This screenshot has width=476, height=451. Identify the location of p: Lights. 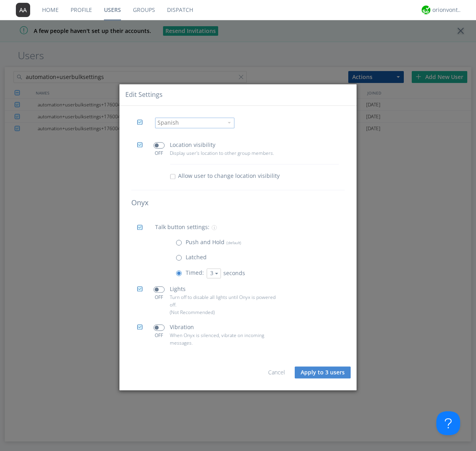
(178, 289).